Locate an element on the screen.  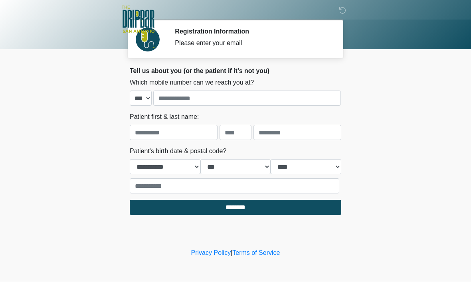
img: Agent Avatar is located at coordinates (148, 40).